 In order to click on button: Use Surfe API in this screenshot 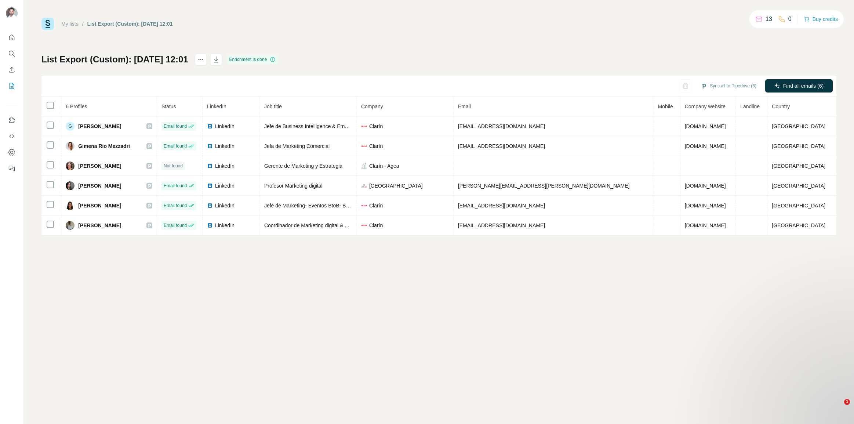, I will do `click(12, 136)`.